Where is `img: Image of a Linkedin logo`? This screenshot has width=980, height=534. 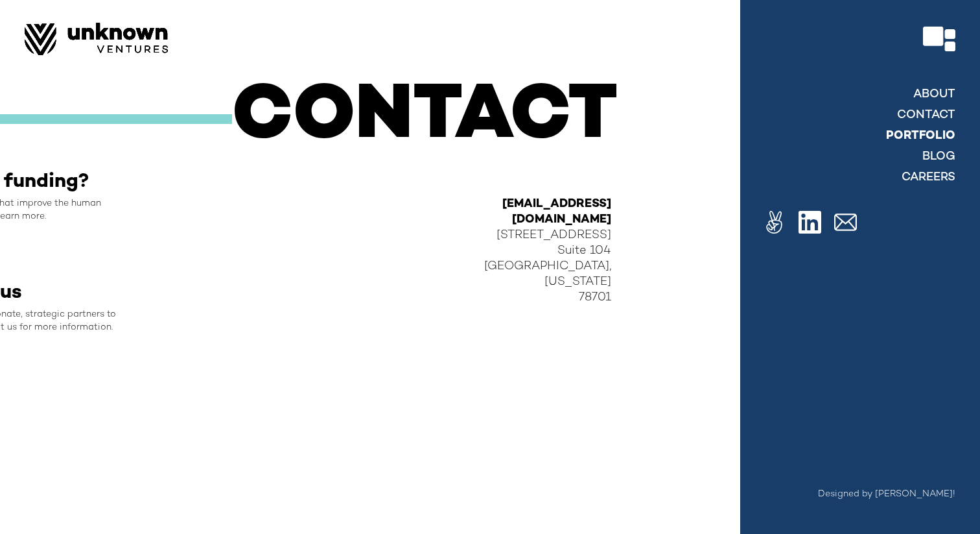
img: Image of a Linkedin logo is located at coordinates (810, 222).